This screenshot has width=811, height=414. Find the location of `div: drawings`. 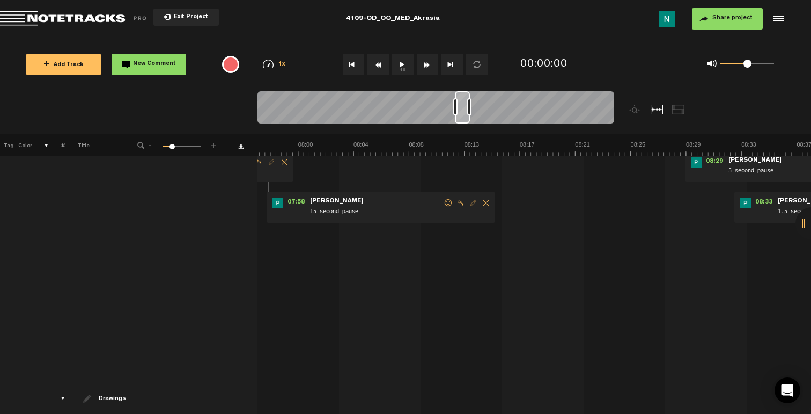

div: drawings is located at coordinates (58, 398).